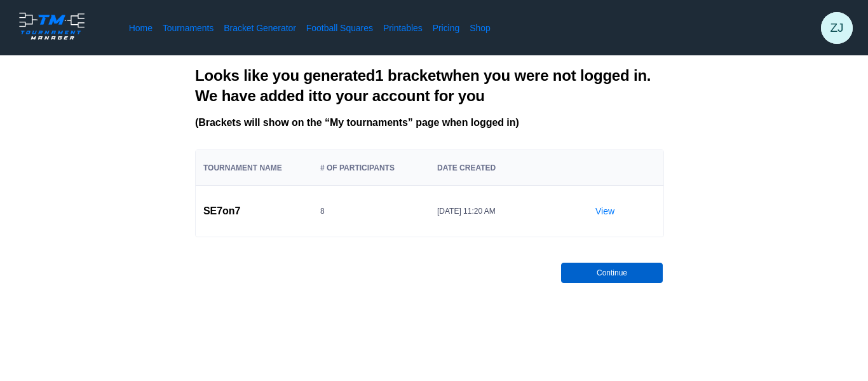 Image resolution: width=868 pixels, height=381 pixels. What do you see at coordinates (837, 28) in the screenshot?
I see `span: ZJ` at bounding box center [837, 28].